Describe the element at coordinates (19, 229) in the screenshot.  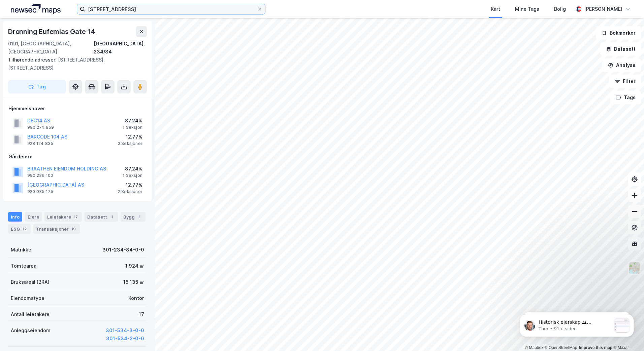
I see `div: ESG` at that location.